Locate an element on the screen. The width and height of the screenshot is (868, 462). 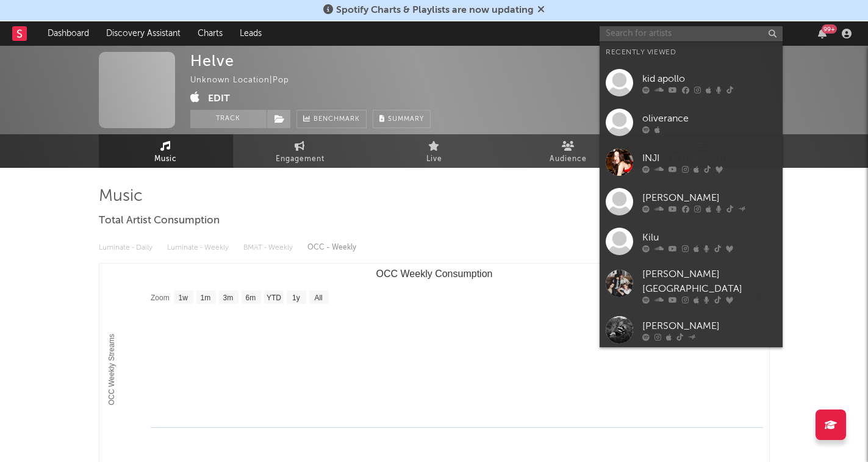
a: Dashboard is located at coordinates (69, 34).